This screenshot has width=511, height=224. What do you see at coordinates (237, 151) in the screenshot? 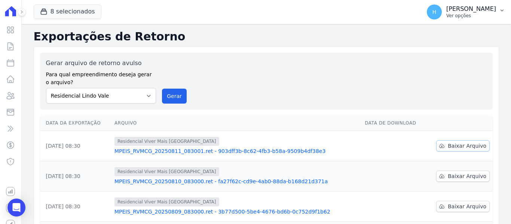
I see `a: MPEIS_RVMCG_20250811_083001.ret - 903dff3b-8c62-4fb3-b58a-9509b4df38e3` at bounding box center [237, 151].